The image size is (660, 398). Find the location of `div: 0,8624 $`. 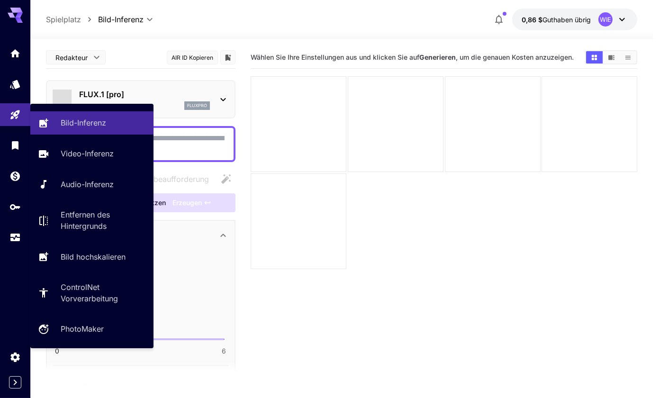

div: 0,8624 $ is located at coordinates (556, 19).